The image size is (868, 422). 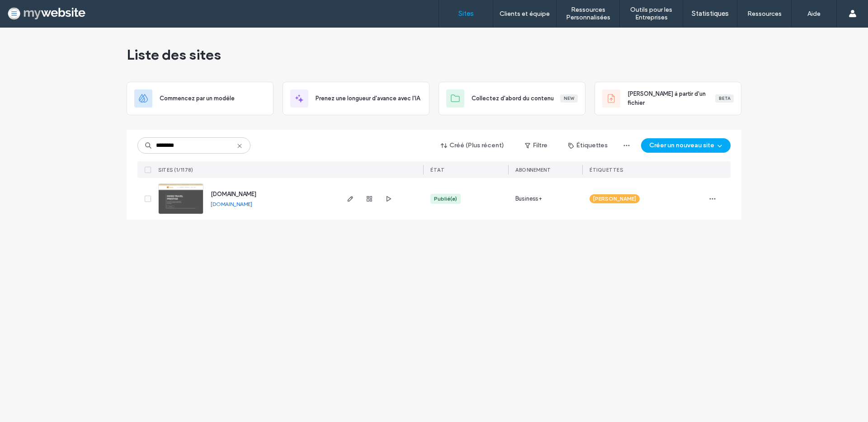 I want to click on button: Étiquettes, so click(x=588, y=145).